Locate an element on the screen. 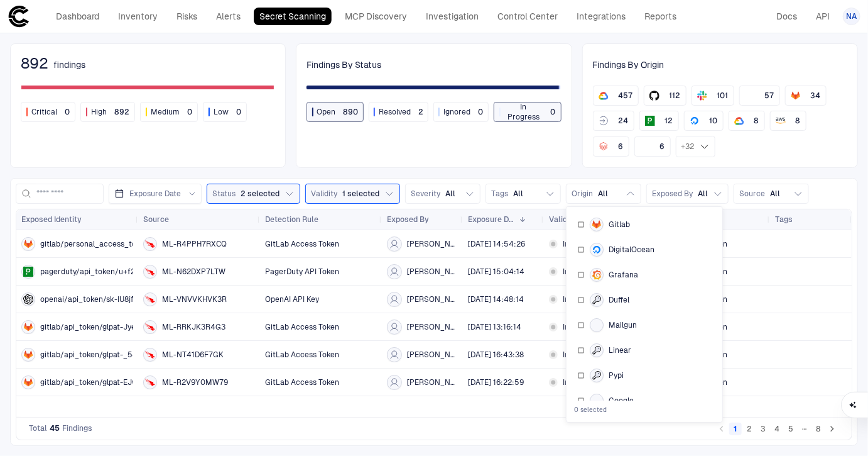  span: 6 is located at coordinates (663, 147).